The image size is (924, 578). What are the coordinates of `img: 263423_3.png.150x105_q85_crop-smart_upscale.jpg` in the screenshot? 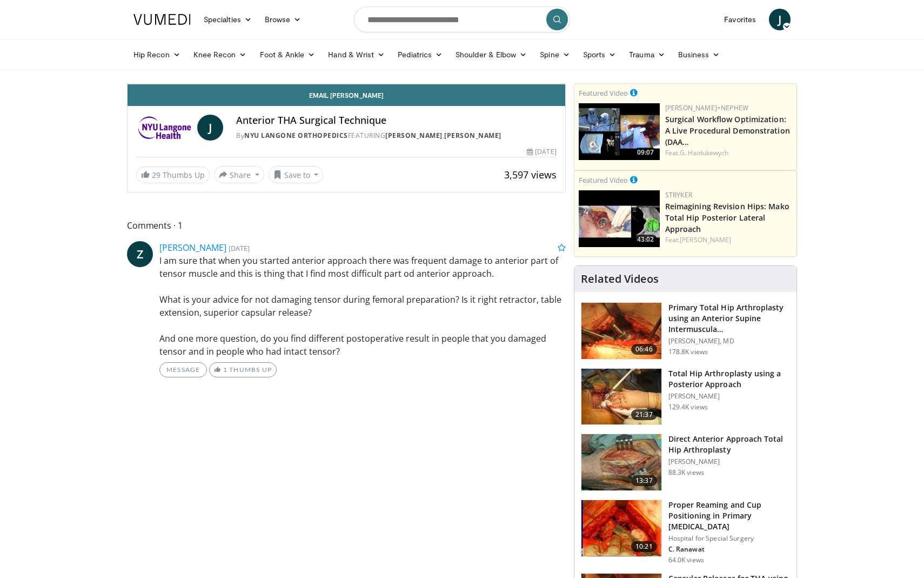 It's located at (622, 331).